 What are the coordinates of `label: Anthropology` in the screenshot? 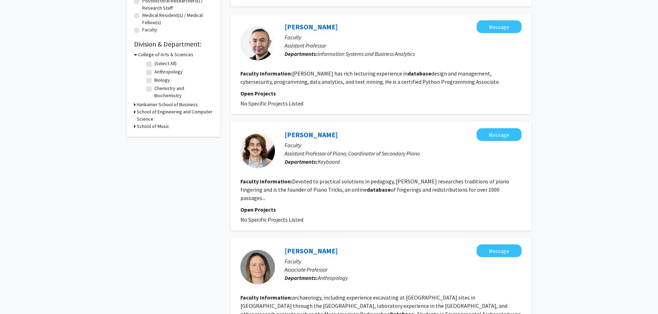 It's located at (168, 72).